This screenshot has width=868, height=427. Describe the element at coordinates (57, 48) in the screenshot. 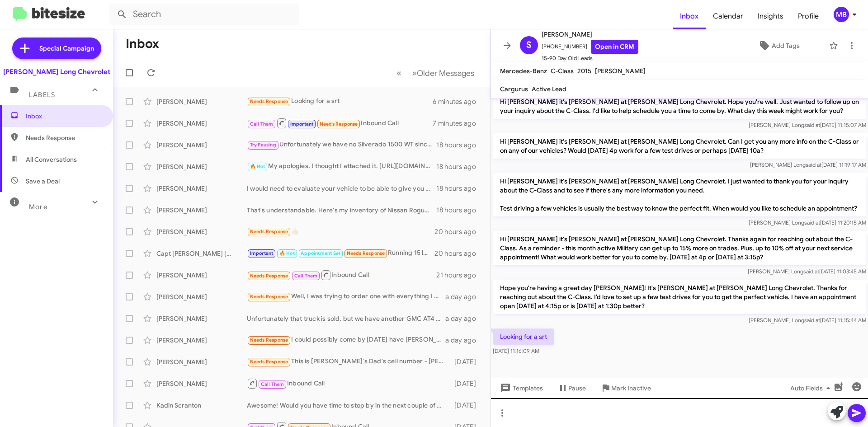

I see `a: Special Campaign` at that location.